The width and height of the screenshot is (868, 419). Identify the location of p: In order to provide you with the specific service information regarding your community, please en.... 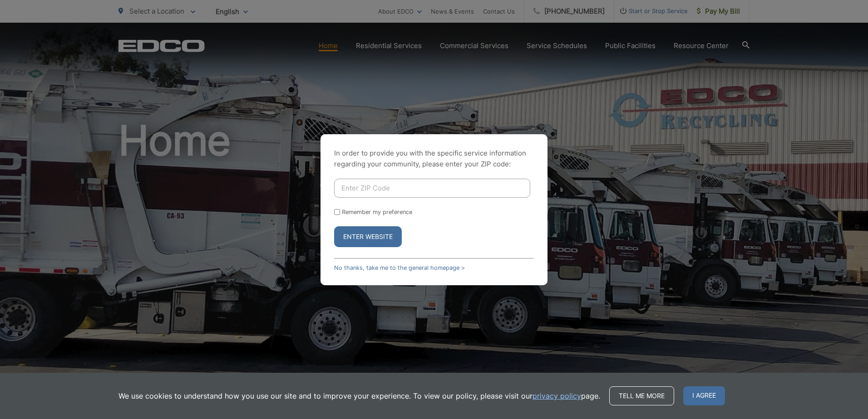
(434, 159).